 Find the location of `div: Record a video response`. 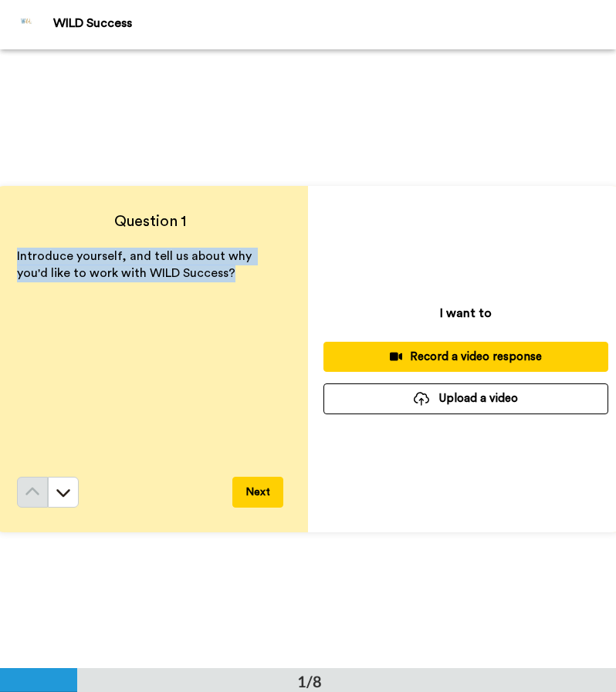

div: Record a video response is located at coordinates (466, 356).